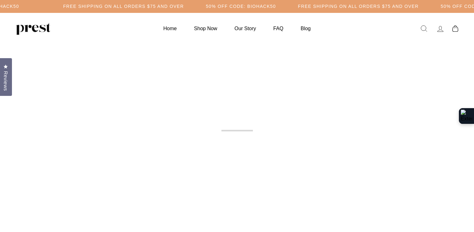 Image resolution: width=474 pixels, height=232 pixels. Describe the element at coordinates (466, 116) in the screenshot. I see `img: Extension Icon` at that location.